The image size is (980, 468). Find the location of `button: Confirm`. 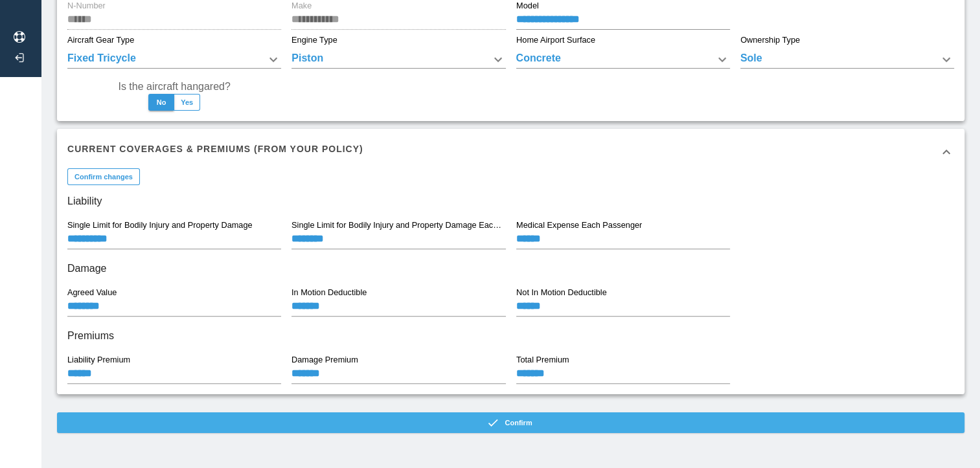

button: Confirm is located at coordinates (511, 423).